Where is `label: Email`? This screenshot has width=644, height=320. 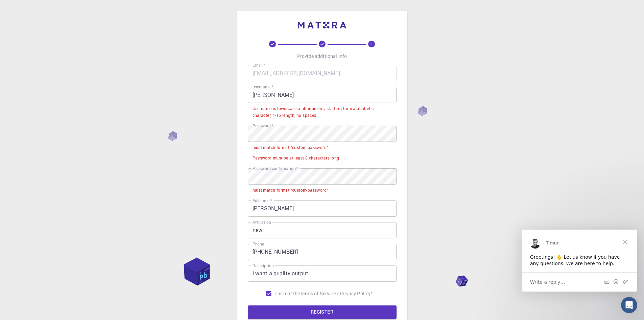
label: Email is located at coordinates (259, 65).